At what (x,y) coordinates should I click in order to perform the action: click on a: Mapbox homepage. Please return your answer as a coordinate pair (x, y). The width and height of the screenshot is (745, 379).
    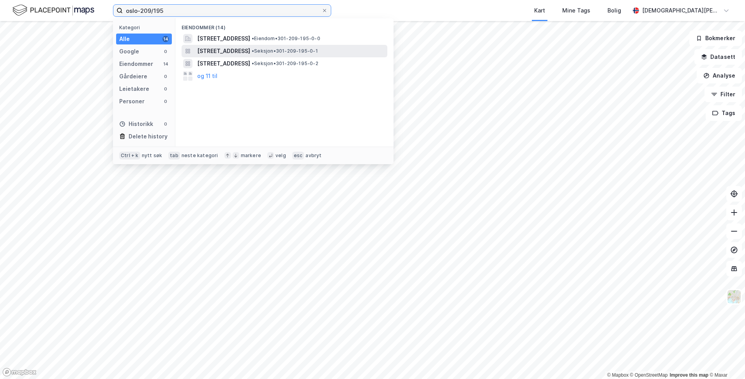
    Looking at the image, I should click on (19, 372).